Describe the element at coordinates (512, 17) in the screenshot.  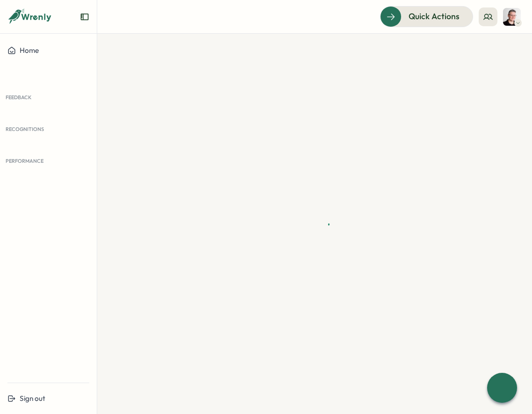
I see `button: Almudena Bernardos` at that location.